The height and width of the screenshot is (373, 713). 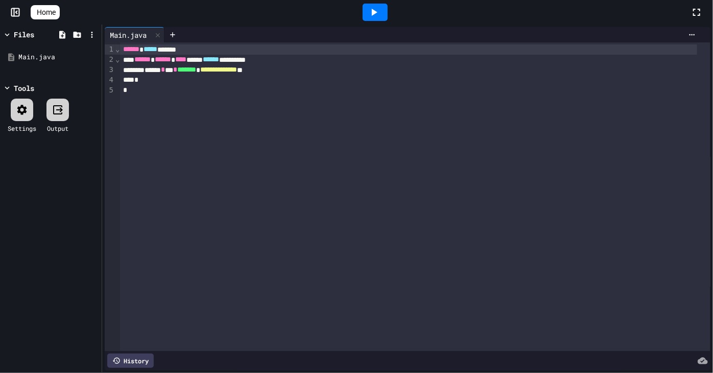 What do you see at coordinates (110, 70) in the screenshot?
I see `div: 3` at bounding box center [110, 70].